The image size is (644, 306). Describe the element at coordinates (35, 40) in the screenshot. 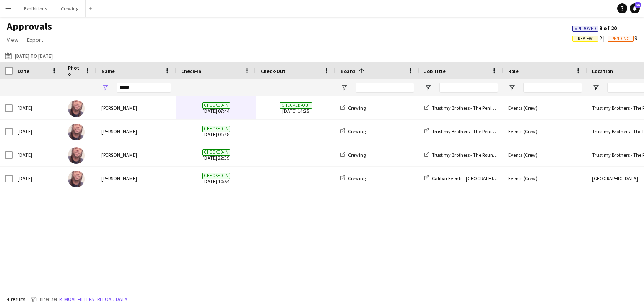

I see `a: Export` at that location.